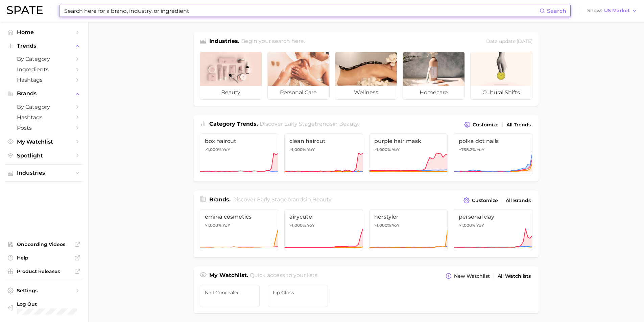 This screenshot has height=322, width=644. What do you see at coordinates (514, 276) in the screenshot?
I see `span: All Watchlists` at bounding box center [514, 276].